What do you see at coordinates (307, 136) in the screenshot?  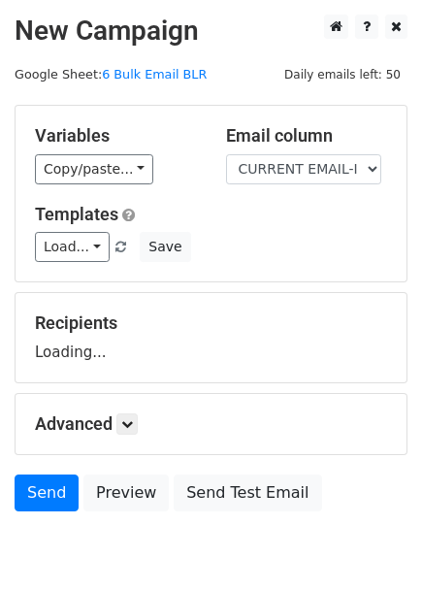 I see `h5: Email column` at bounding box center [307, 136].